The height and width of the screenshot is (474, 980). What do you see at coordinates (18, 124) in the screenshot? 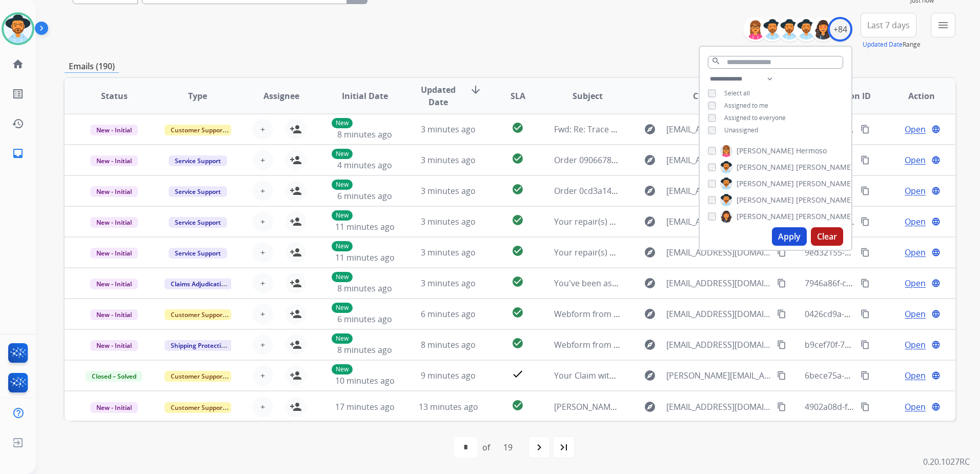
I see `mat-icon: history` at bounding box center [18, 124].